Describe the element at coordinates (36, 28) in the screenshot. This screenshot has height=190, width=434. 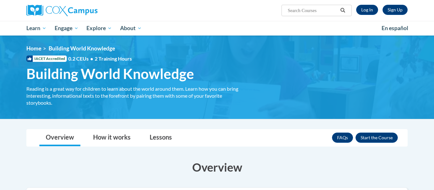
I see `a: Learn` at that location.